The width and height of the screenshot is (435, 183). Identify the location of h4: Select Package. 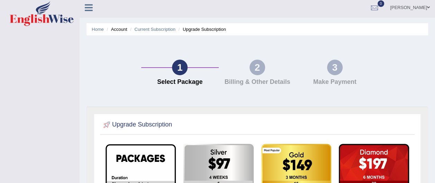
(180, 82).